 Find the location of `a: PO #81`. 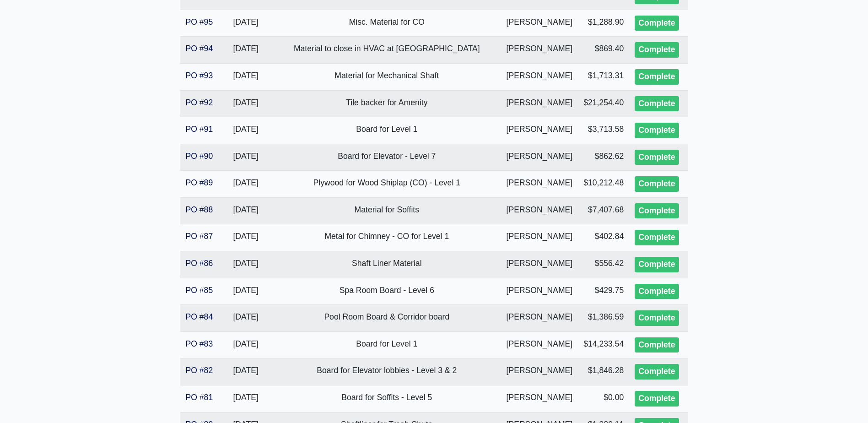

a: PO #81 is located at coordinates (200, 397).